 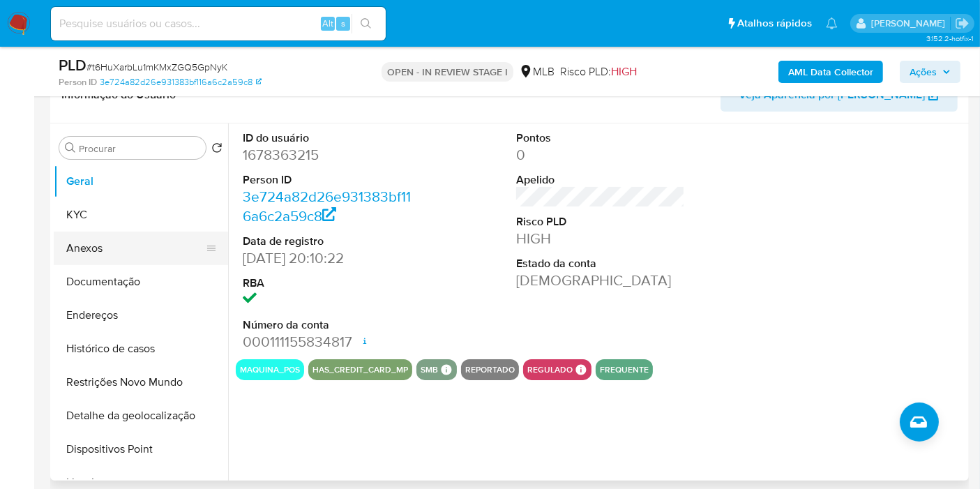 I want to click on div: MLB, so click(x=536, y=72).